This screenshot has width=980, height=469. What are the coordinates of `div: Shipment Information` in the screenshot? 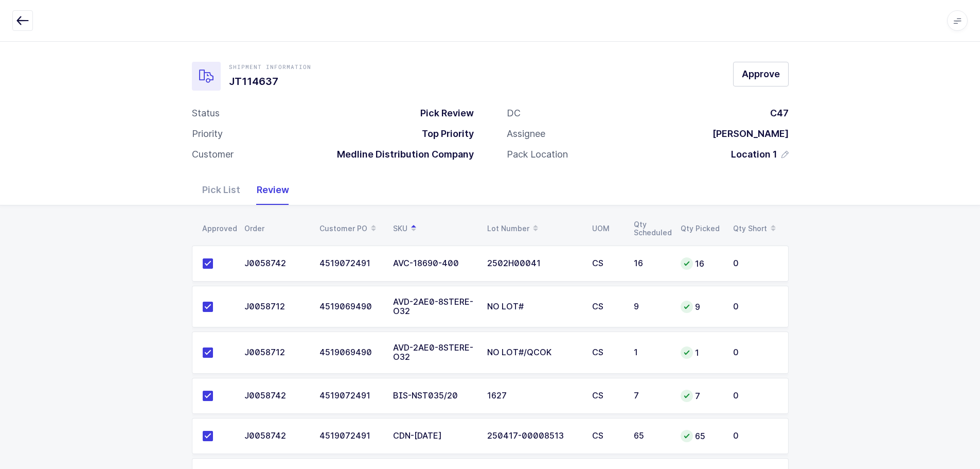 It's located at (270, 67).